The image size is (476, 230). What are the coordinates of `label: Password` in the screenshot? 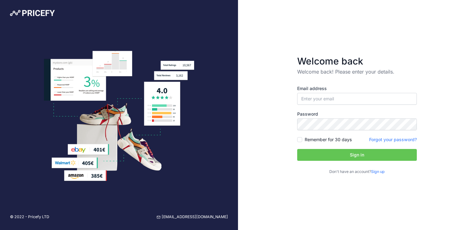 It's located at (357, 114).